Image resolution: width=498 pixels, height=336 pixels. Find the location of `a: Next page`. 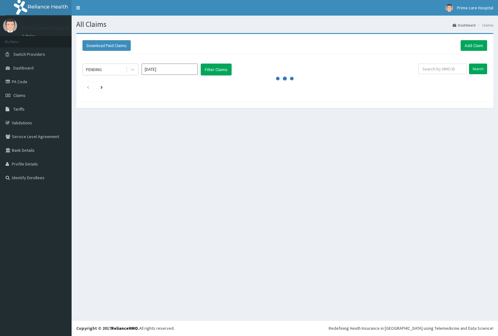

a: Next page is located at coordinates (102, 87).